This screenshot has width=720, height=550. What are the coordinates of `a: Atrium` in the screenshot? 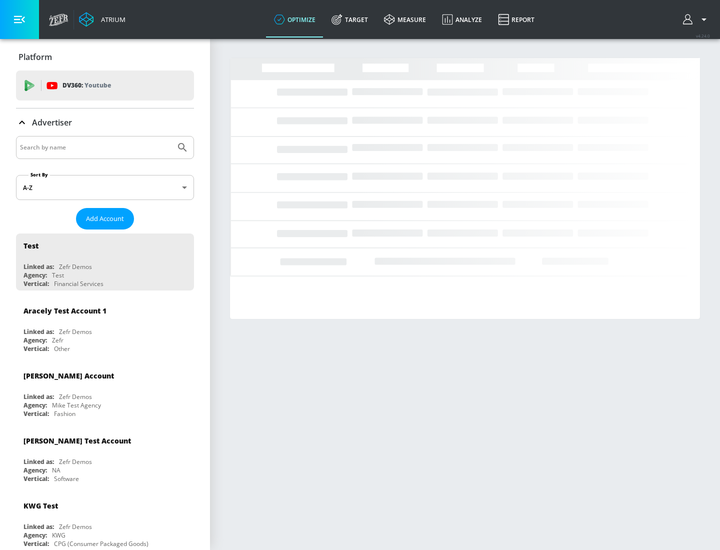 It's located at (102, 20).